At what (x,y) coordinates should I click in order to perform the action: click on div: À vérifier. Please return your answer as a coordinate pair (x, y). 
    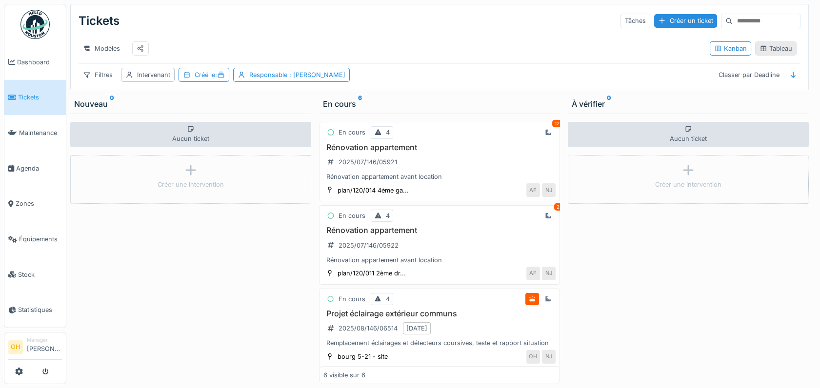
    Looking at the image, I should click on (688, 104).